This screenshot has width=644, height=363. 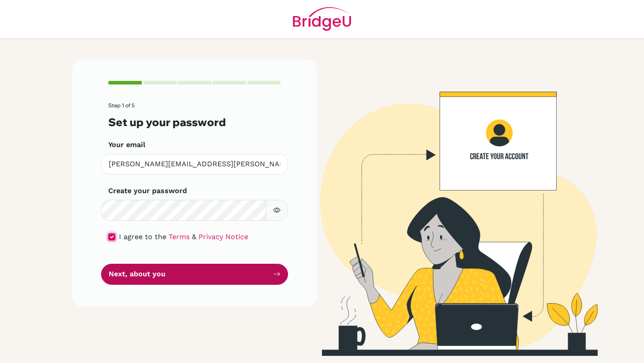 What do you see at coordinates (195, 274) in the screenshot?
I see `button: Next, about you` at bounding box center [195, 274].